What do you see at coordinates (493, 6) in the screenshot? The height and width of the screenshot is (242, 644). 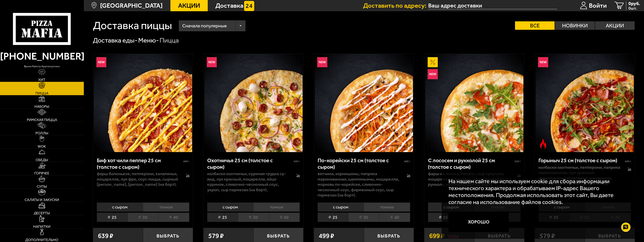 I see `input: Ваш адрес доставки` at bounding box center [493, 6].